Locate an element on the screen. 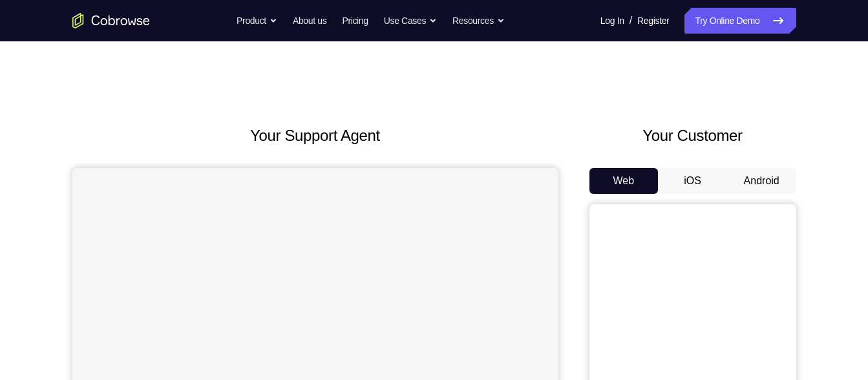 The width and height of the screenshot is (868, 380). h2: Your Customer is located at coordinates (693, 136).